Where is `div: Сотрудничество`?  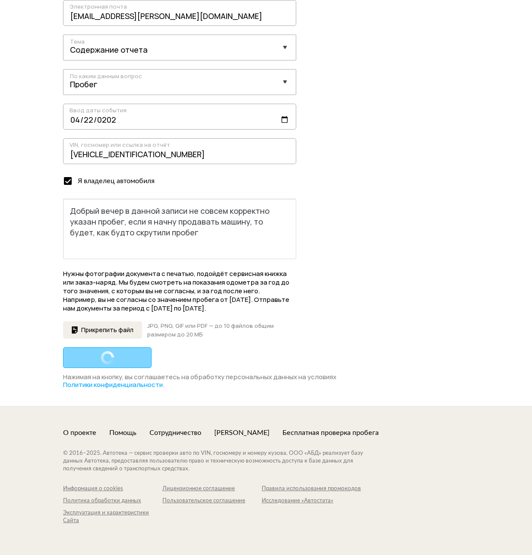 div: Сотрудничество is located at coordinates (175, 433).